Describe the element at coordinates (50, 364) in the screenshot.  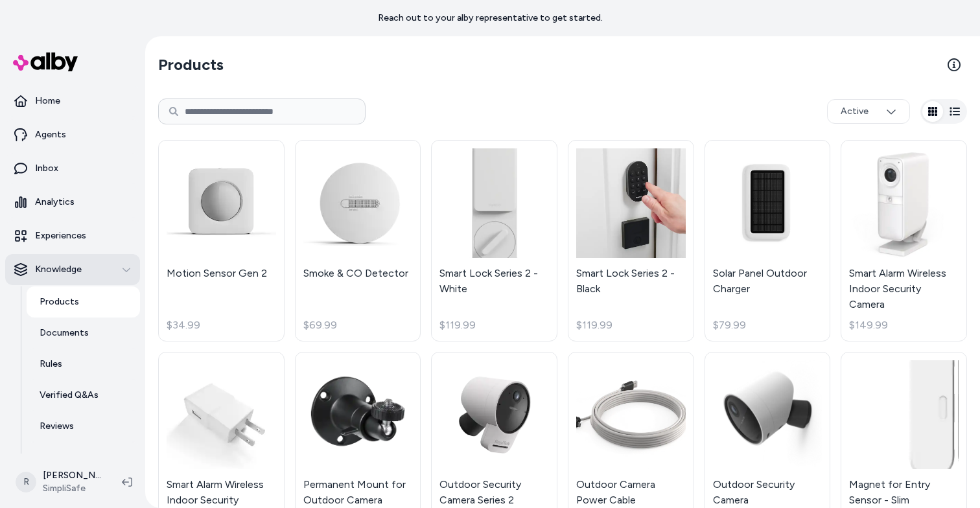
I see `p: Rules` at that location.